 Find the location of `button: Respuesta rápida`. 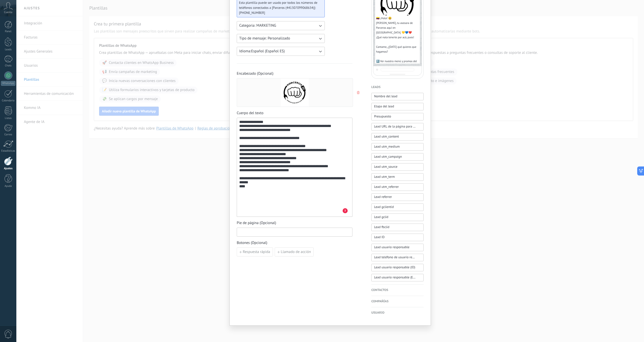

button: Respuesta rápida is located at coordinates (255, 252).